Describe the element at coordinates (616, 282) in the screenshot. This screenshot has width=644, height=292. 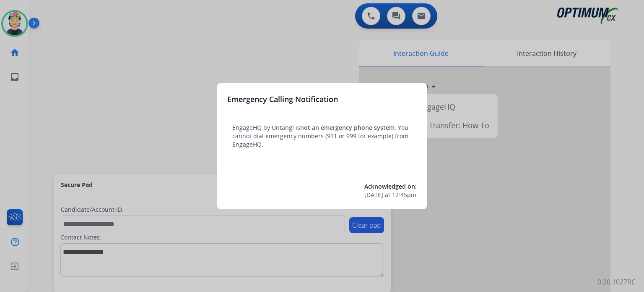
I see `p: 0.20.1027RC` at that location.